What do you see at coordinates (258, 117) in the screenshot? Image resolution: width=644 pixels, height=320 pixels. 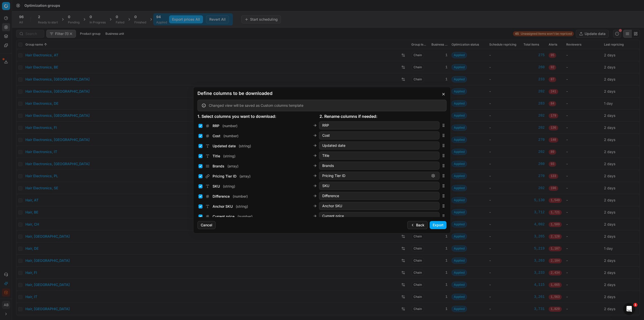 I see `div: 1. Select columns you want to download:` at bounding box center [258, 117].